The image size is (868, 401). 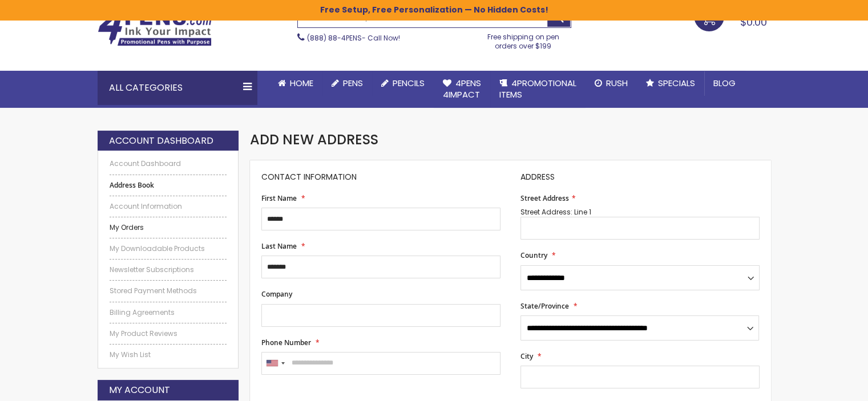 I want to click on span: Street Address, so click(x=545, y=198).